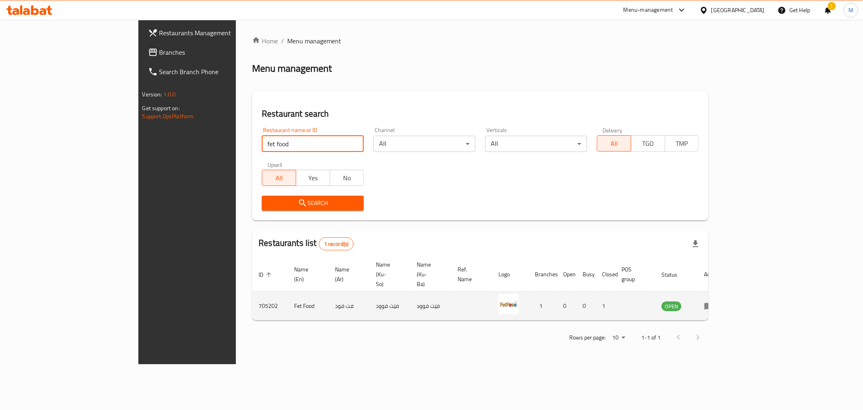 Image resolution: width=863 pixels, height=410 pixels. What do you see at coordinates (168, 116) in the screenshot?
I see `a: Support.OpsPlatform` at bounding box center [168, 116].